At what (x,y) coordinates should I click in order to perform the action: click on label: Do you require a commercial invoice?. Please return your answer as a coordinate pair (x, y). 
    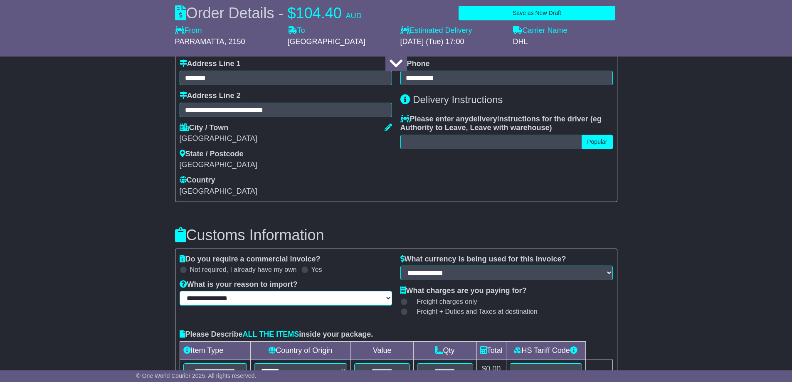
    Looking at the image, I should click on (250, 259).